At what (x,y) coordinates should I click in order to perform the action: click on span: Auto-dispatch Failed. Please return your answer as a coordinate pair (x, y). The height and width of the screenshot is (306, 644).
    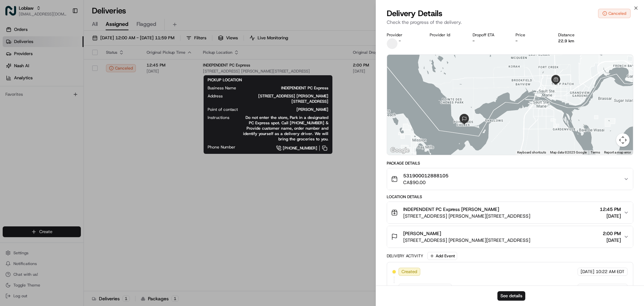
    Looking at the image, I should click on (422, 288).